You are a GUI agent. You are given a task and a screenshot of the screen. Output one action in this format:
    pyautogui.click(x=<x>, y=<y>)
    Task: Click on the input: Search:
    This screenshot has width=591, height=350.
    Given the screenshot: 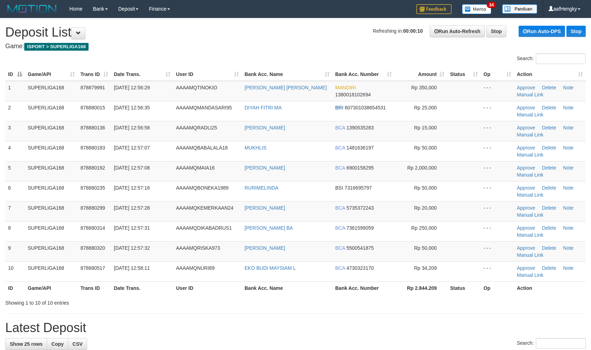 What is the action you would take?
    pyautogui.click(x=561, y=343)
    